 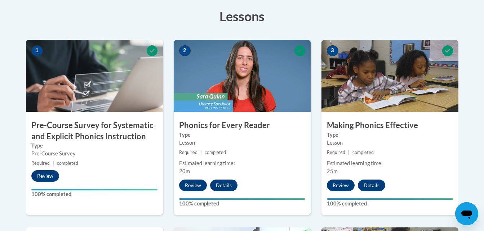 What do you see at coordinates (242, 16) in the screenshot?
I see `h3: Lessons` at bounding box center [242, 16].